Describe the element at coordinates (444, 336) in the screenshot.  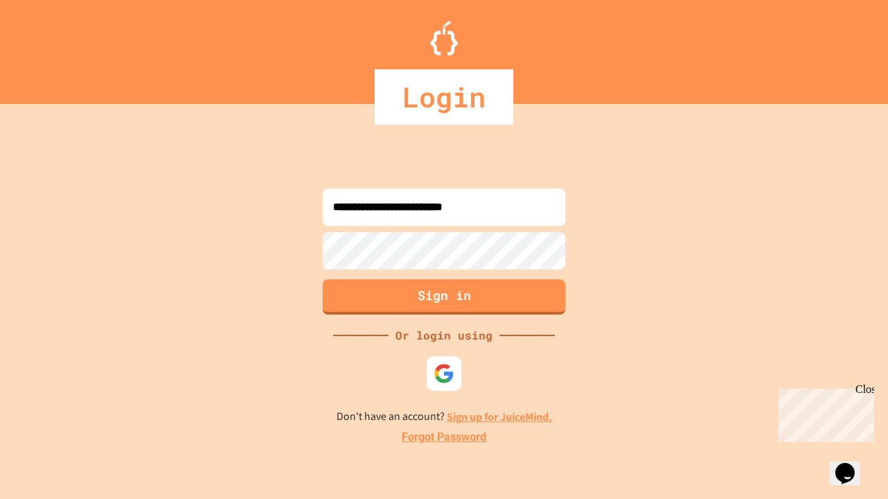
I see `div: Or login using` at that location.